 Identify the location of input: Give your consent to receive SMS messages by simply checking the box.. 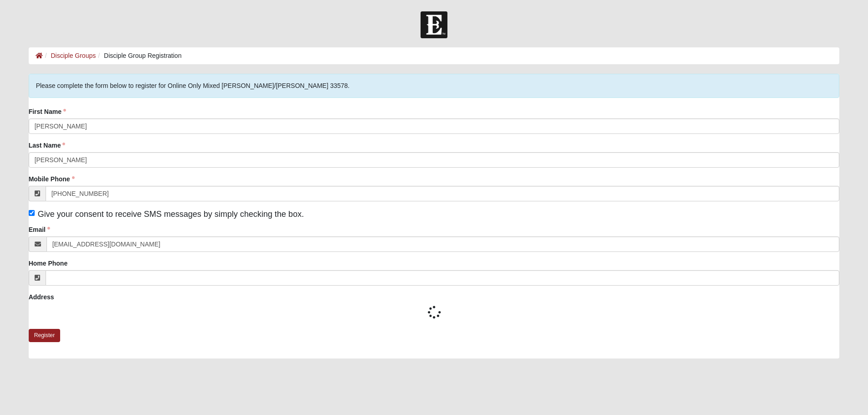
(31, 213).